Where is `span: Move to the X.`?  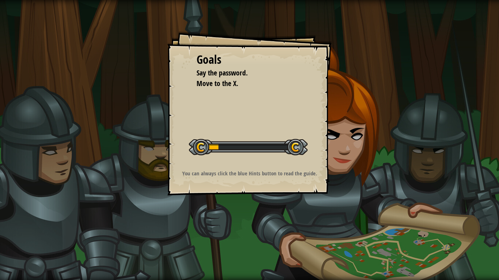
span: Move to the X. is located at coordinates (217, 83).